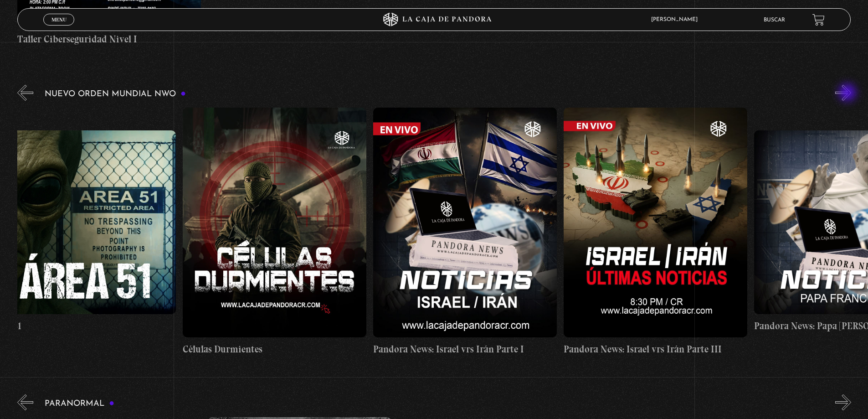 The width and height of the screenshot is (868, 419). Describe the element at coordinates (274, 350) in the screenshot. I see `h4: Células Durmientes` at that location.